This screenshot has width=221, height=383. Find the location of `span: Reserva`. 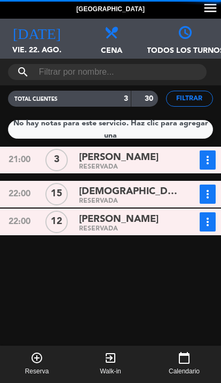

span: Reserva is located at coordinates (37, 372).